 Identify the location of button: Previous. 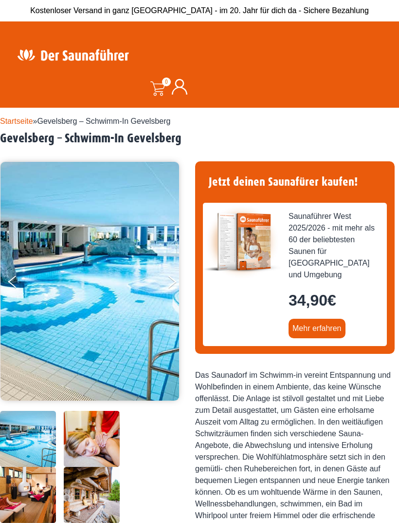
(20, 284).